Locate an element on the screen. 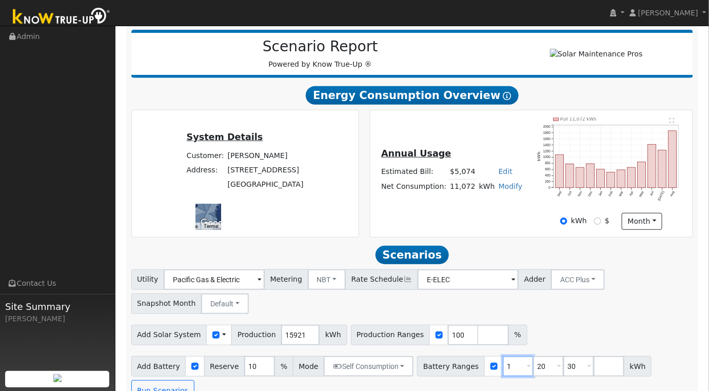  text: 1000 is located at coordinates (547, 157).